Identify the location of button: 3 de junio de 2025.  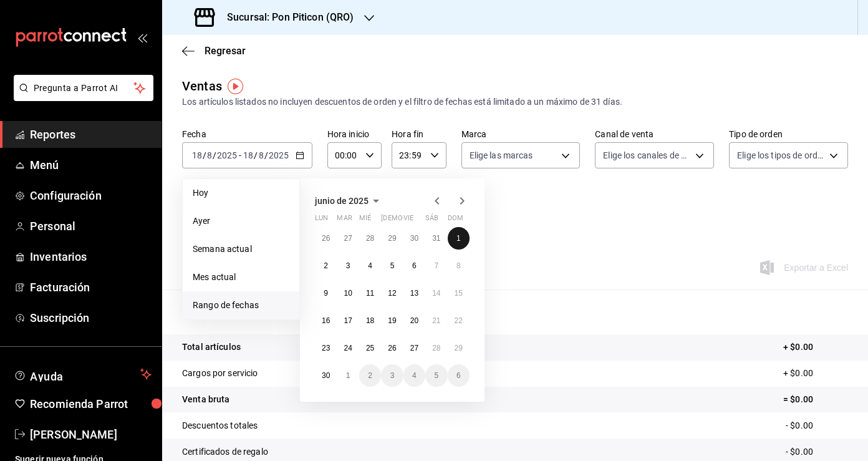
(347, 266).